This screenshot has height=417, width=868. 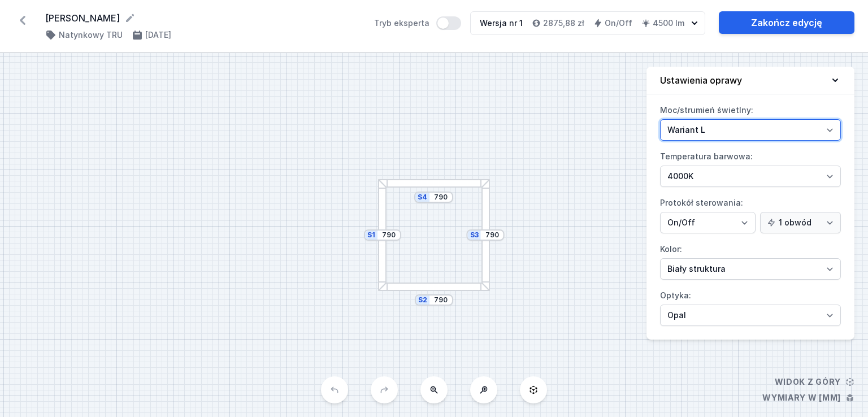 What do you see at coordinates (449, 23) in the screenshot?
I see `button: Tryb eksperta` at bounding box center [449, 23].